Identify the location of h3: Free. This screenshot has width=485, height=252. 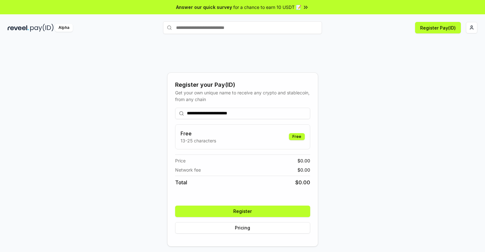
(198, 133).